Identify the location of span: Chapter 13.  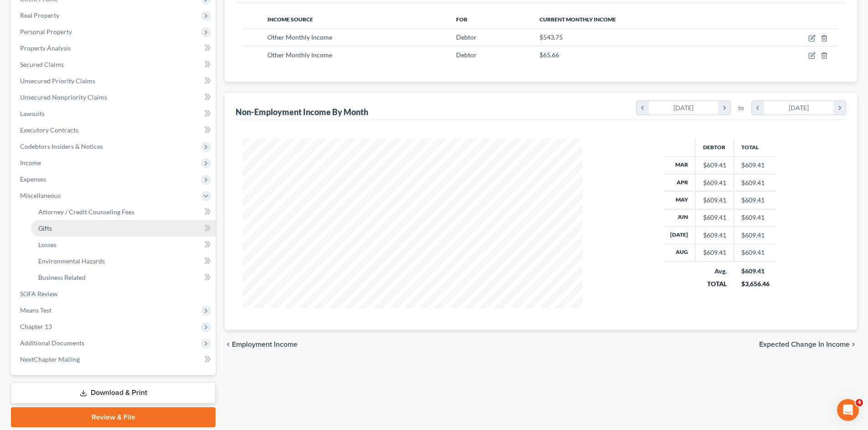
(36, 326).